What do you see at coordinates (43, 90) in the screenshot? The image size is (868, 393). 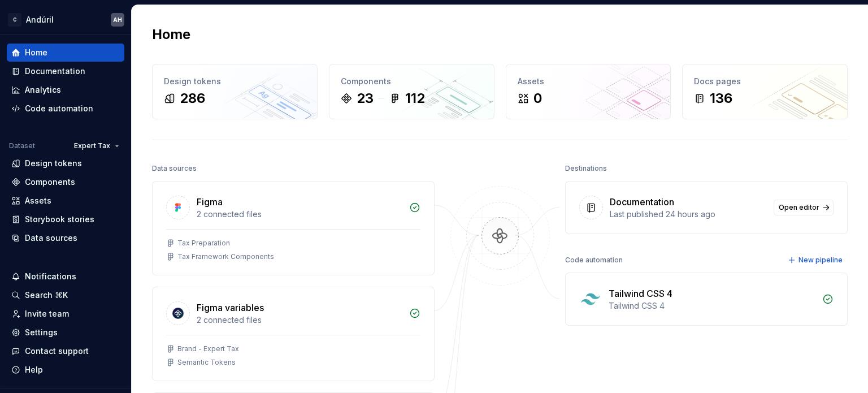 I see `div: Analytics` at bounding box center [43, 90].